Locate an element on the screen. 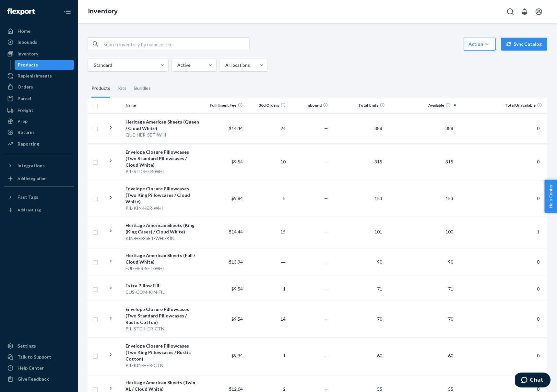  td: 15 is located at coordinates (267, 232).